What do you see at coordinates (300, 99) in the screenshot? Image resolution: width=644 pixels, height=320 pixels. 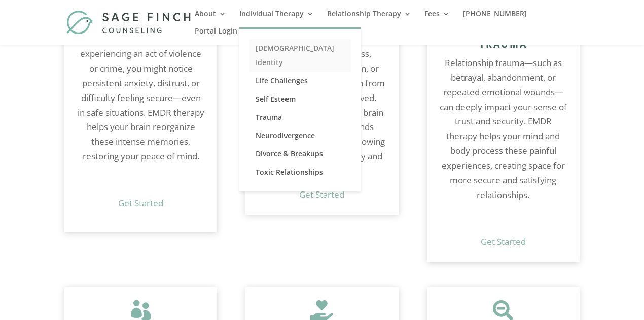 I see `a: Self Esteem` at bounding box center [300, 99].